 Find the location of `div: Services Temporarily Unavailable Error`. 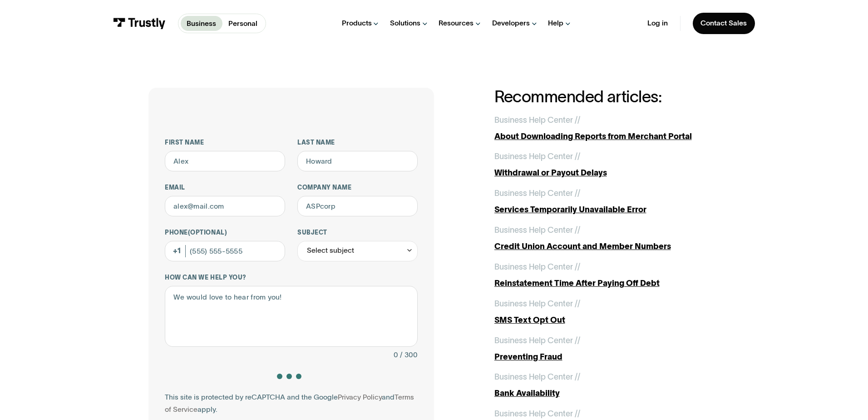

div: Services Temporarily Unavailable Error is located at coordinates (607, 210).